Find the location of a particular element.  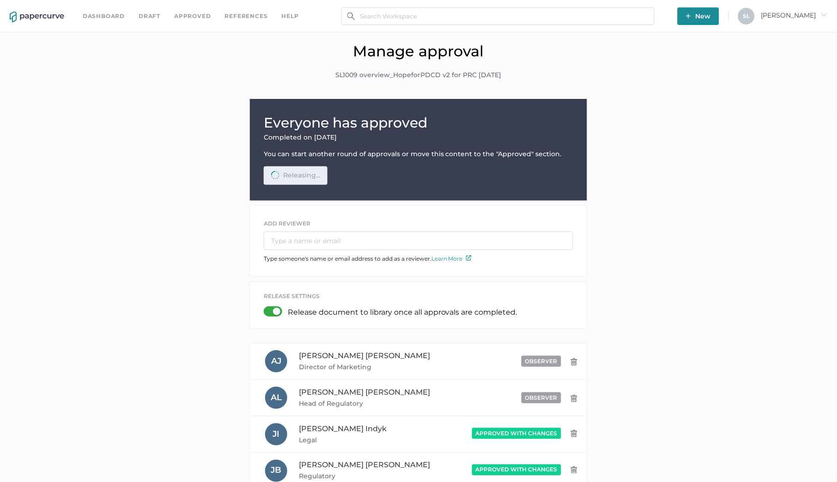

span: Legal is located at coordinates (368, 440).